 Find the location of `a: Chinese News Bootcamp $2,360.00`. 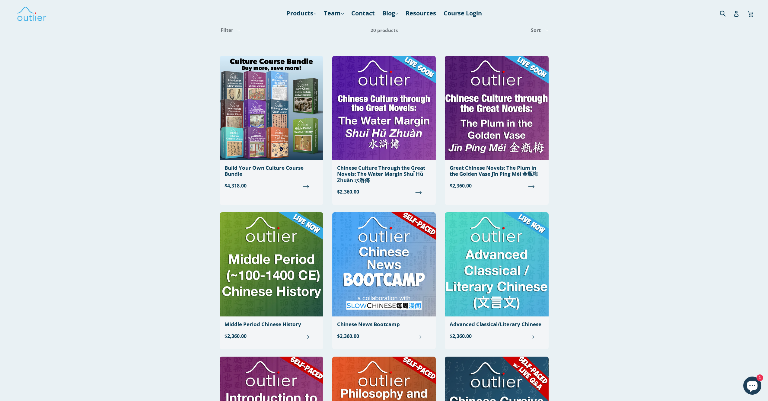

a: Chinese News Bootcamp $2,360.00 is located at coordinates (384, 278).